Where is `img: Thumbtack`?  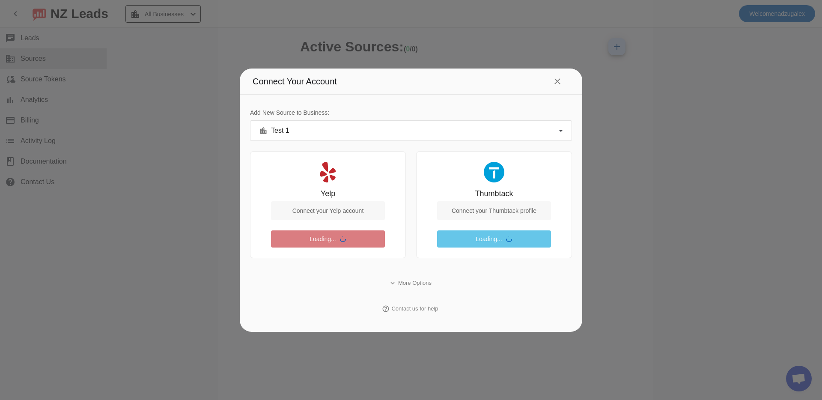 img: Thumbtack is located at coordinates (494, 172).